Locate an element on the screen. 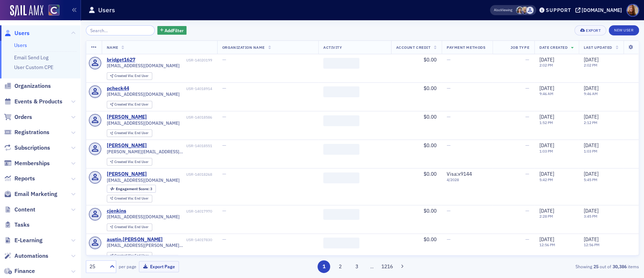 The image size is (644, 278). span: Name is located at coordinates (113, 47).